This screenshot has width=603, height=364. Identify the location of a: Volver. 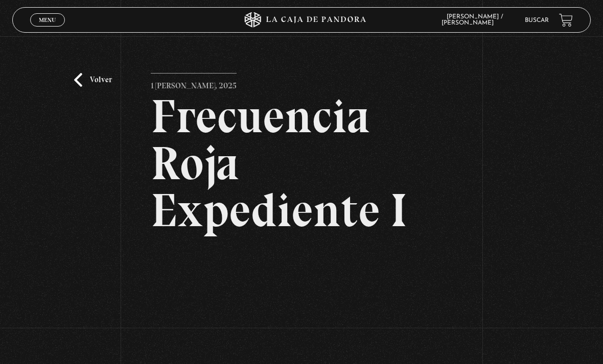
(93, 79).